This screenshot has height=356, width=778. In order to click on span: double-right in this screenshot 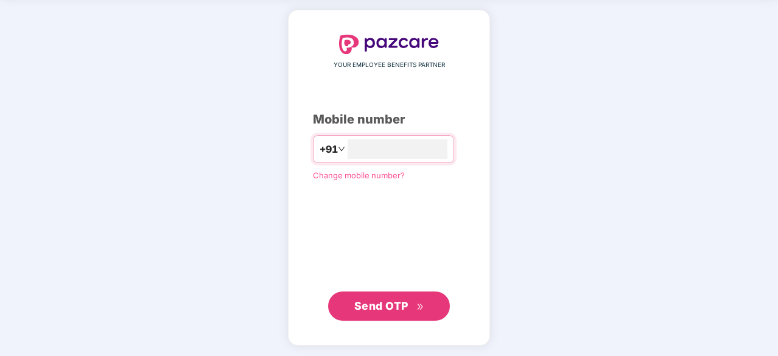, I will do `click(420, 307)`.